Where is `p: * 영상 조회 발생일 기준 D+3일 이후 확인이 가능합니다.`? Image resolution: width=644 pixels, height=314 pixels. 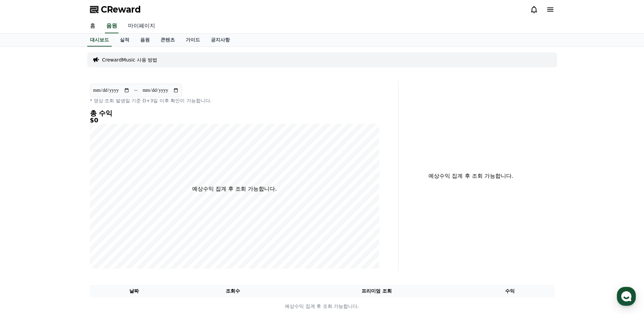 p: * 영상 조회 발생일 기준 D+3일 이후 확인이 가능합니다. is located at coordinates (235, 100).